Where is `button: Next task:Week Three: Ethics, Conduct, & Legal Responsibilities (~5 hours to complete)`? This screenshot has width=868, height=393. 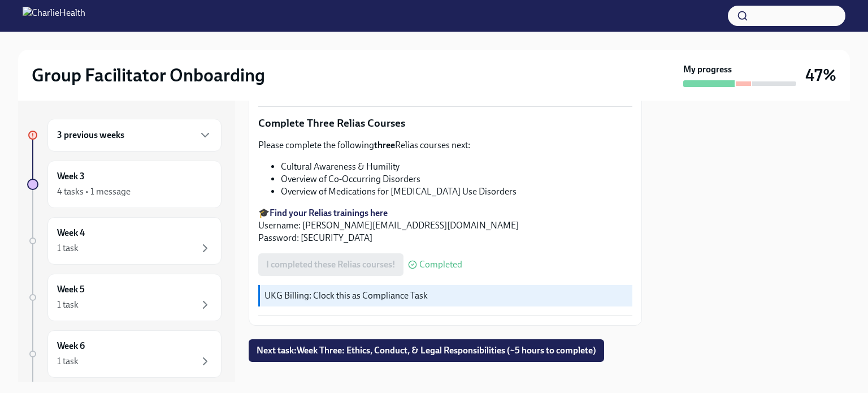
button: Next task:Week Three: Ethics, Conduct, & Legal Responsibilities (~5 hours to complete) is located at coordinates (426, 350).